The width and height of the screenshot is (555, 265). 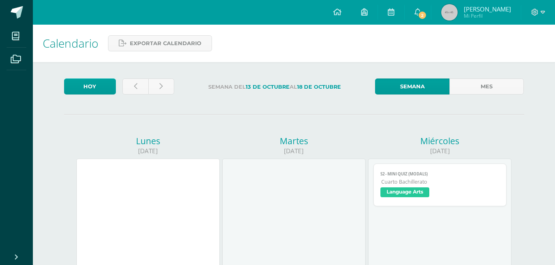 I want to click on span: 2, so click(x=422, y=15).